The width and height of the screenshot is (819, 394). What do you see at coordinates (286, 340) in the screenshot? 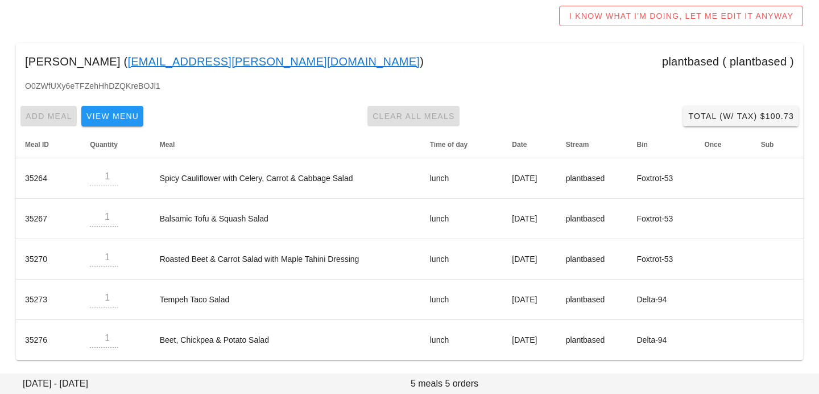
I see `td: Beet, Chickpea & Potato Salad` at bounding box center [286, 340].